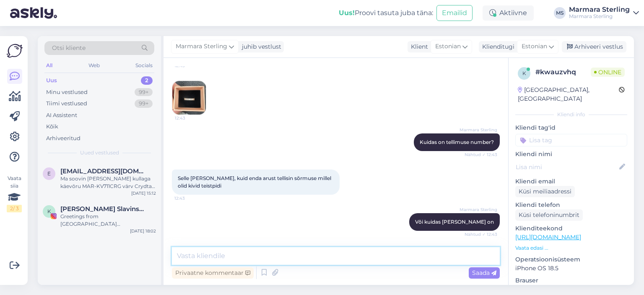 This screenshot has width=644, height=295. Describe the element at coordinates (571, 228) in the screenshot. I see `p: Klienditeekond` at that location.